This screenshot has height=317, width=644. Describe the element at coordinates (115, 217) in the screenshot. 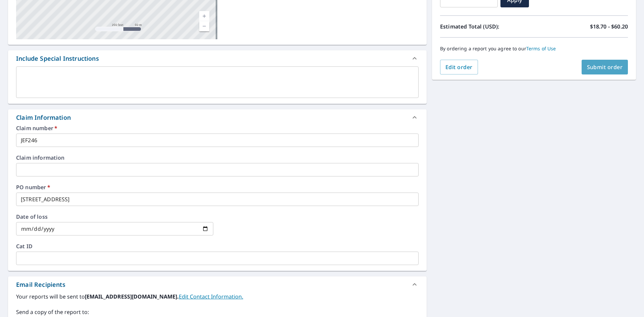

I see `label: Date of loss` at that location.